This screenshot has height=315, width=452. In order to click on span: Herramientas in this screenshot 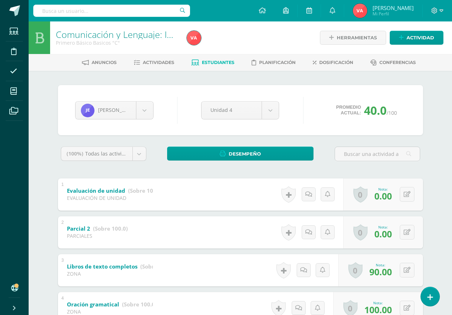, I will do `click(357, 38)`.